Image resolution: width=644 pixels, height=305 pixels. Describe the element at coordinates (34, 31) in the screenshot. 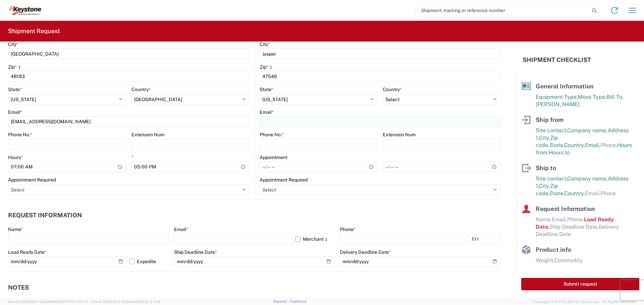

I see `h2: Shipment Request` at that location.